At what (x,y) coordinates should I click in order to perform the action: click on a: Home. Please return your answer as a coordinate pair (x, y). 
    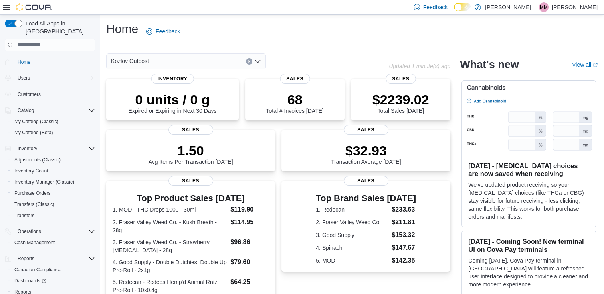
    Looking at the image, I should click on (24, 62).